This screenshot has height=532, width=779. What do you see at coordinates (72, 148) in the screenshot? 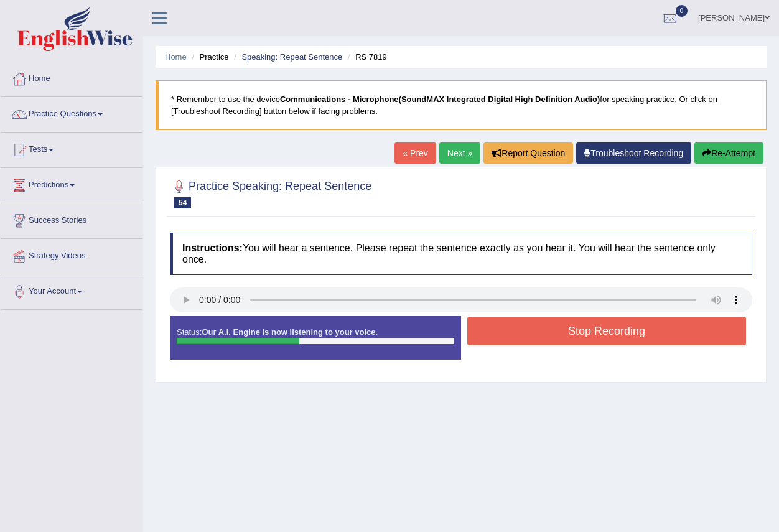
I see `a: Tests` at bounding box center [72, 148].